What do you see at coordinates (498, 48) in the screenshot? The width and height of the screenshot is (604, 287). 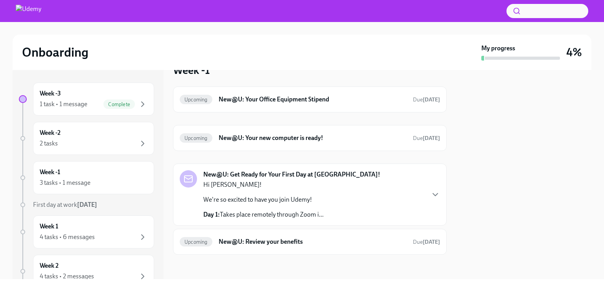 I see `strong: My progress` at bounding box center [498, 48].